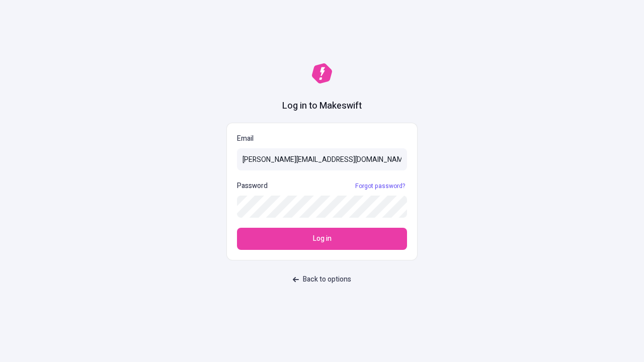 The width and height of the screenshot is (644, 362). I want to click on a: Forgot password?, so click(380, 186).